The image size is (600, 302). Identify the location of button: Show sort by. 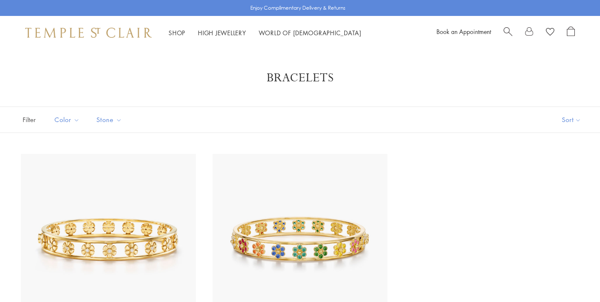
(572, 119).